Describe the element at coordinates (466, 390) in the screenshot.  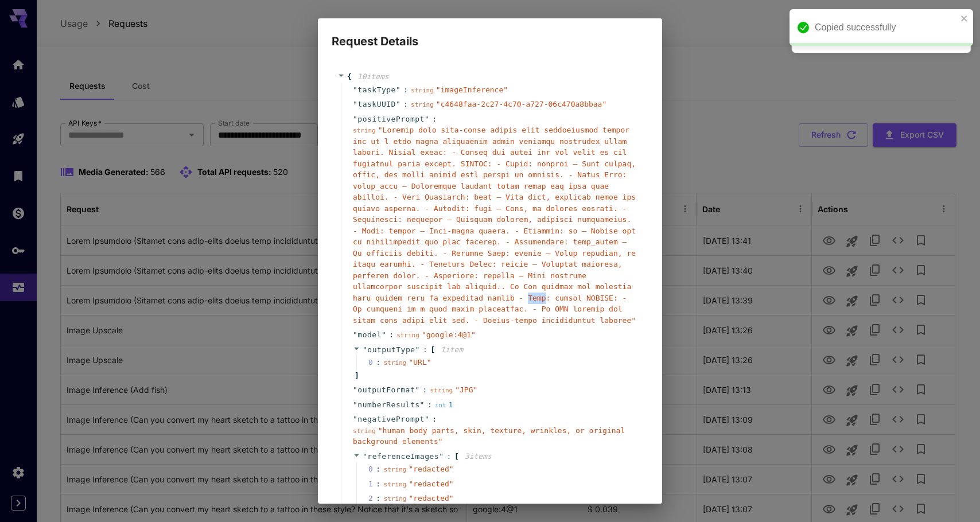
I see `span: " JPG "` at that location.